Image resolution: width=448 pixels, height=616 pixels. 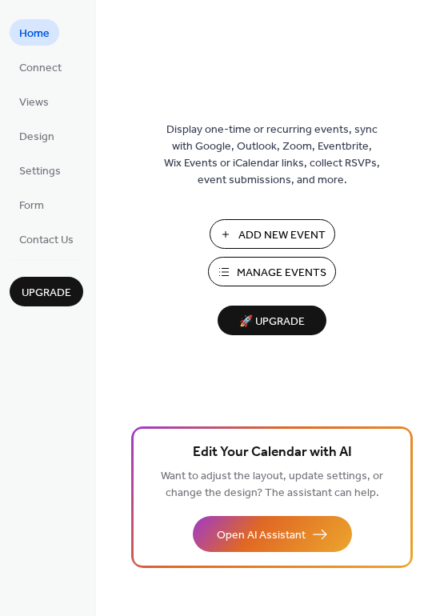 What do you see at coordinates (46, 293) in the screenshot?
I see `span: Upgrade` at bounding box center [46, 293].